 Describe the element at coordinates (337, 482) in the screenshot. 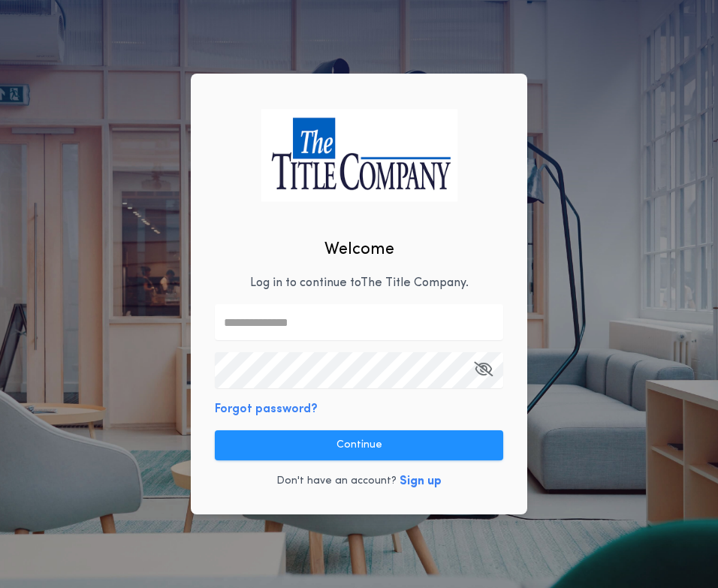

I see `p: Don't have an account?` at that location.